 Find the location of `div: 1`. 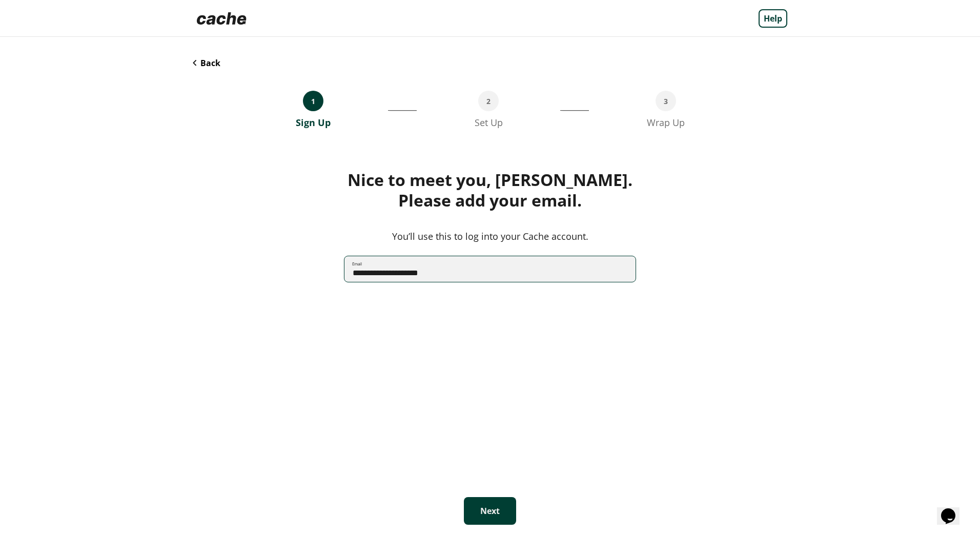

div: 1 is located at coordinates (313, 101).